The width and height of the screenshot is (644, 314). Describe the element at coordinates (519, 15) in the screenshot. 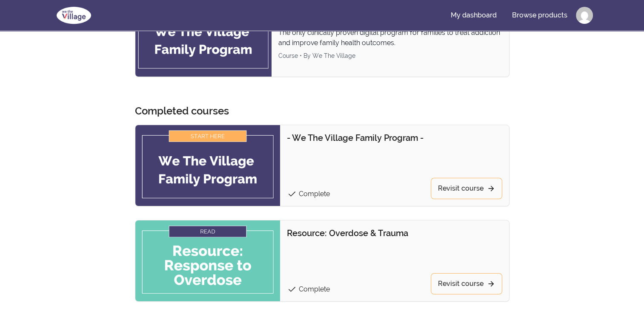

I see `nav: Main` at that location.